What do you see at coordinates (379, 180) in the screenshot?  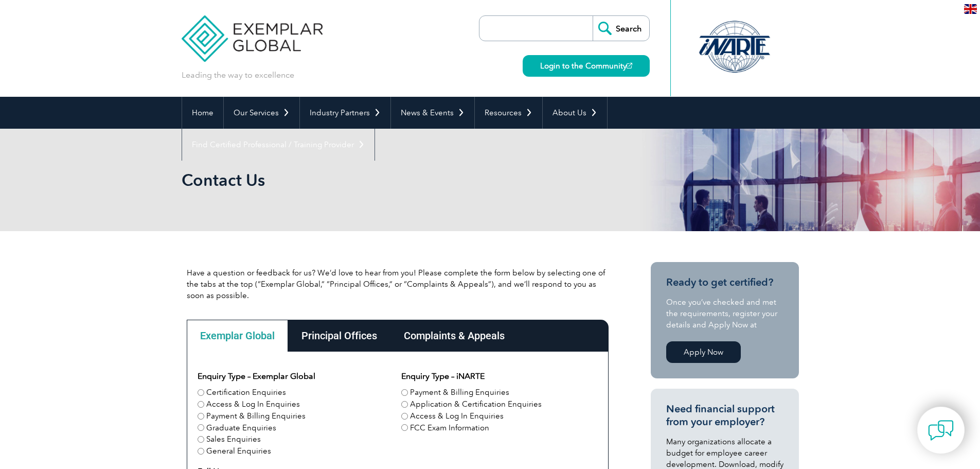 I see `h1: Contact Us` at bounding box center [379, 180].